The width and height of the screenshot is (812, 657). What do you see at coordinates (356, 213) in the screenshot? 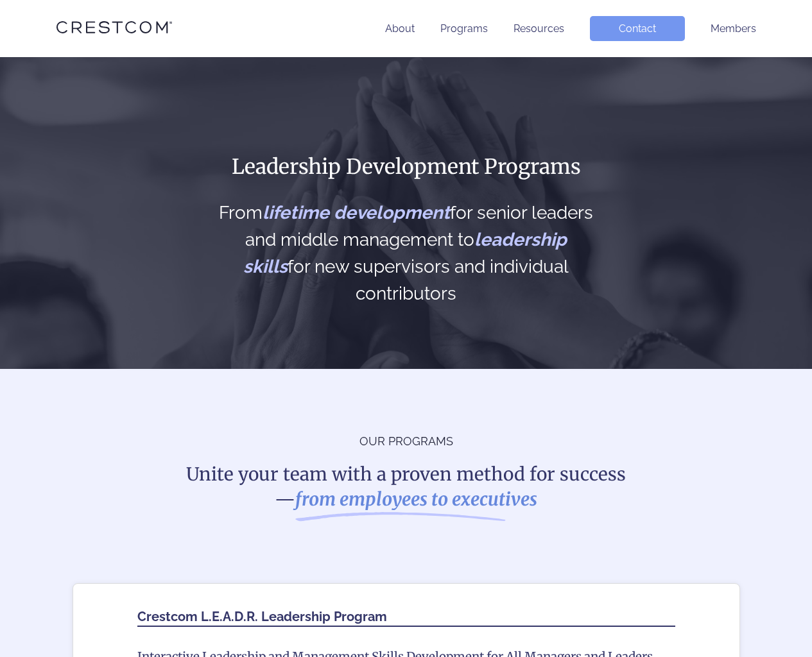
I see `span: lifetime development` at bounding box center [356, 213].